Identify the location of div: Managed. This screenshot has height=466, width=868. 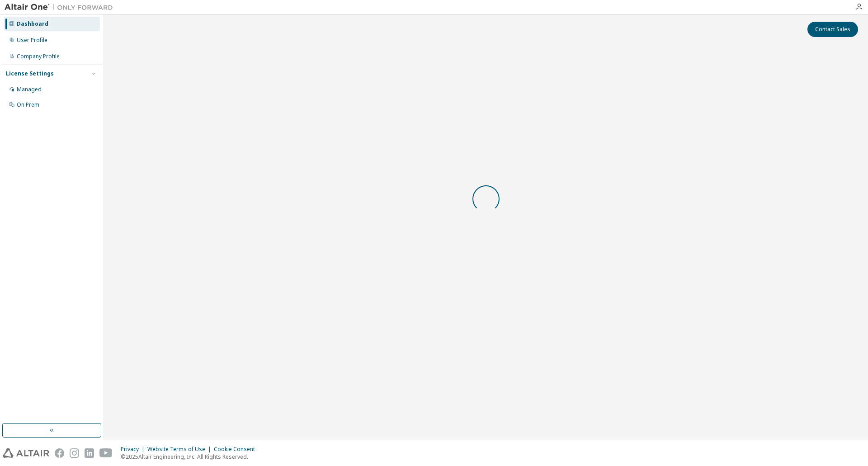
(29, 89).